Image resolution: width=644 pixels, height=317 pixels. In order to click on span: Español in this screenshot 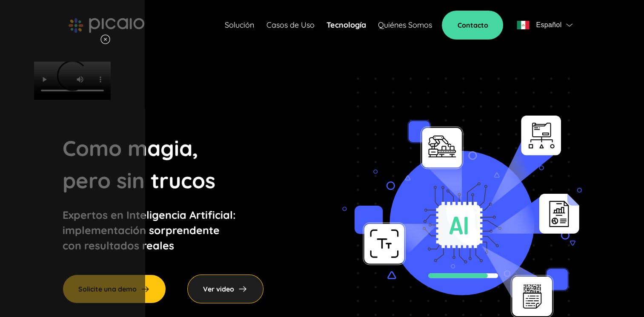, I will do `click(549, 25)`.